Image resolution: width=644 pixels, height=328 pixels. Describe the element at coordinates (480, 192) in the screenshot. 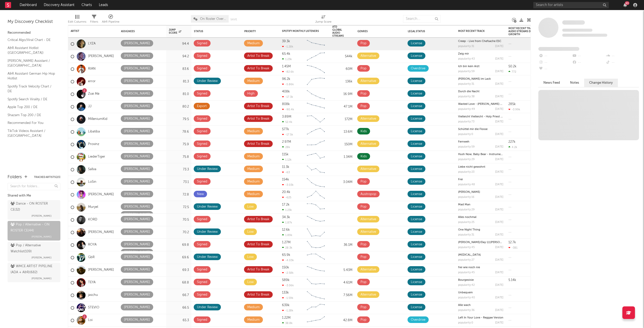

I see `div: Fata Morgana` at that location.